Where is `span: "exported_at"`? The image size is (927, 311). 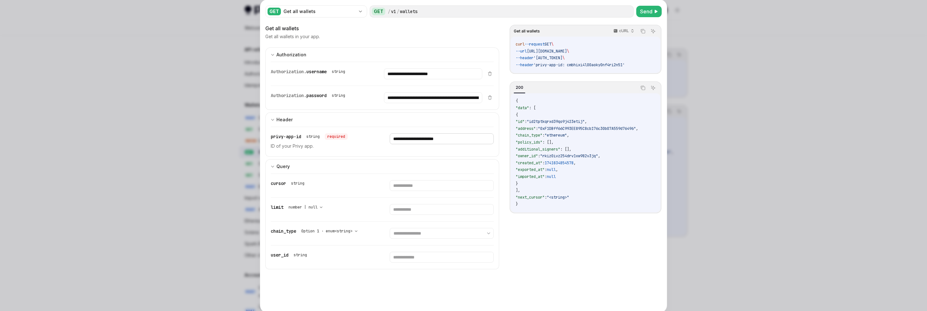
span: "exported_at" is located at coordinates (530, 170).